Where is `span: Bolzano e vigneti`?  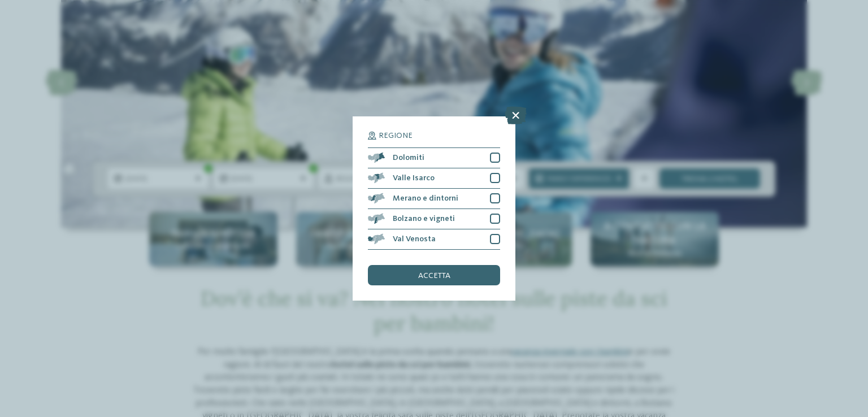 span: Bolzano e vigneti is located at coordinates (424, 218).